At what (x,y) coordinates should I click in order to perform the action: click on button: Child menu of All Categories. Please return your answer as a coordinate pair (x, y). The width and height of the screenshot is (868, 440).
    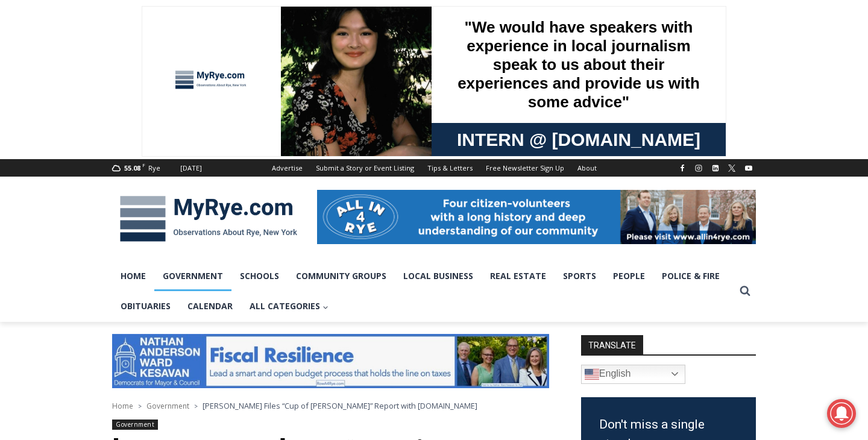
    Looking at the image, I should click on (288, 306).